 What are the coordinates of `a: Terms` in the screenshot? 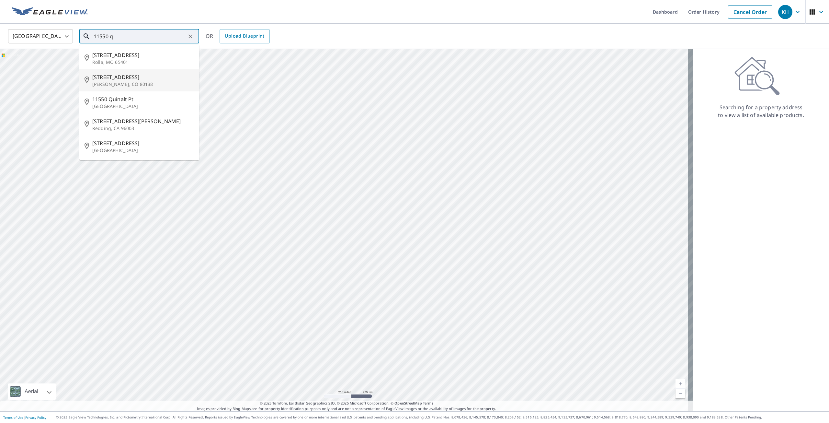 It's located at (428, 403).